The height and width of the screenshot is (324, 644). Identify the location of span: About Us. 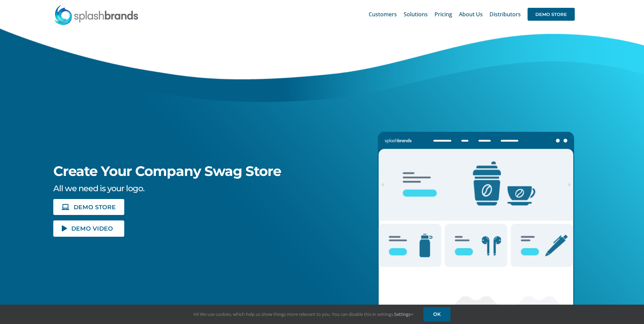
(471, 14).